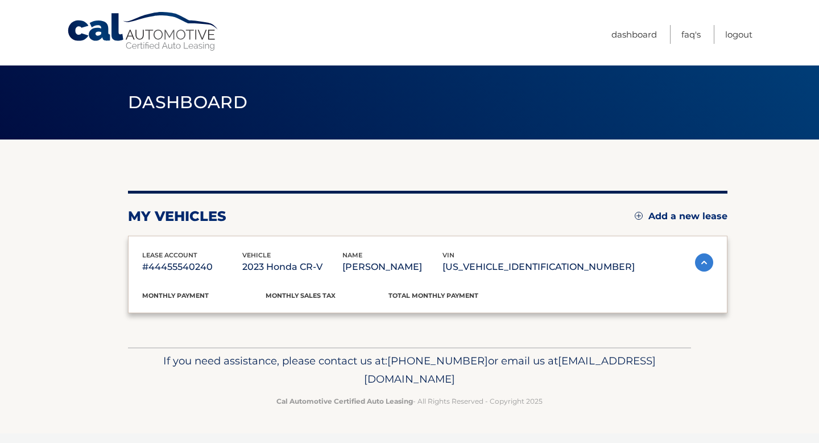 The height and width of the screenshot is (443, 819). I want to click on span: name, so click(352, 255).